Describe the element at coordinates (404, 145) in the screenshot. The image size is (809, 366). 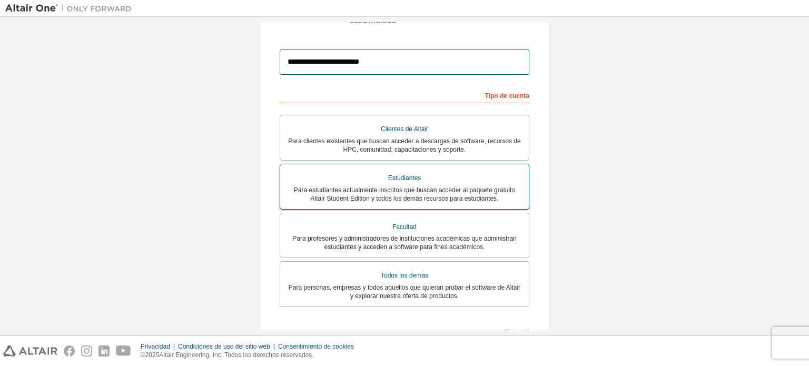
I see `font: Para clientes existentes que buscan acceder a descargas de software, recursos de HPC, comunidad, ...` at that location.